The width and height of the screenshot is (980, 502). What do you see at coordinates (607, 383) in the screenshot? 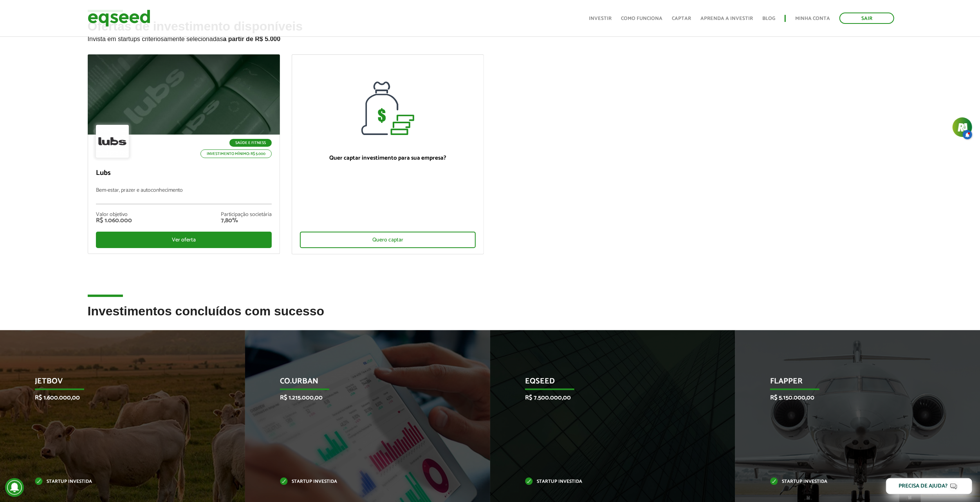
I see `p: EqSeed` at bounding box center [607, 383].